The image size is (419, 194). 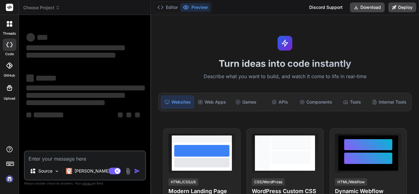 I want to click on label: GitHub, so click(x=9, y=76).